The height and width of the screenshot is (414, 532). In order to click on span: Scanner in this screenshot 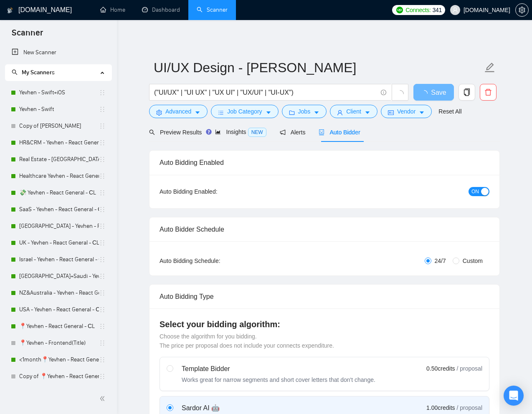, I will do `click(27, 35)`.